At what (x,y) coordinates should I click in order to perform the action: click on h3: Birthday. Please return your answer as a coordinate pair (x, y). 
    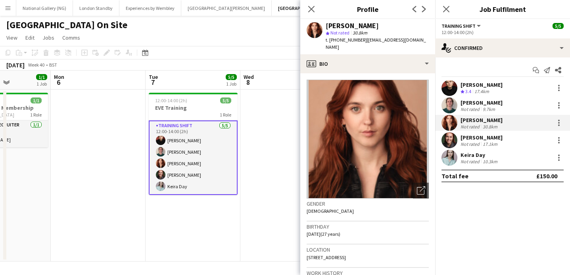
    Looking at the image, I should click on (368, 227).